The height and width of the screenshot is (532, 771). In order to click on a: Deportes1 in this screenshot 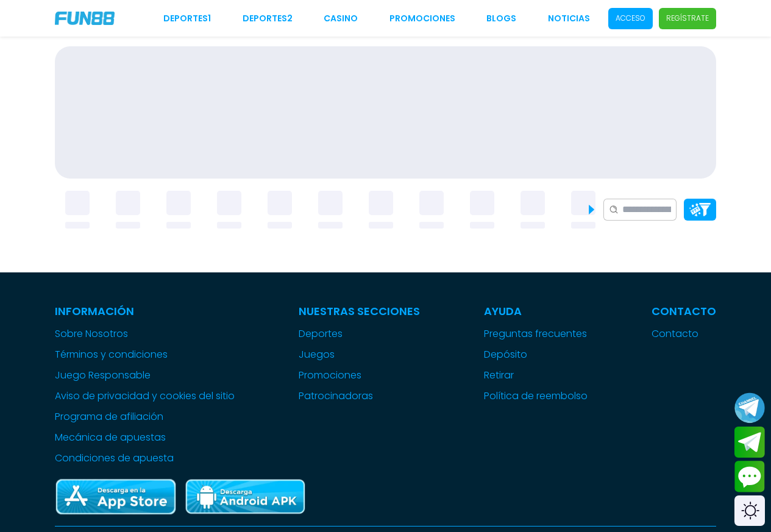, I will do `click(187, 18)`.